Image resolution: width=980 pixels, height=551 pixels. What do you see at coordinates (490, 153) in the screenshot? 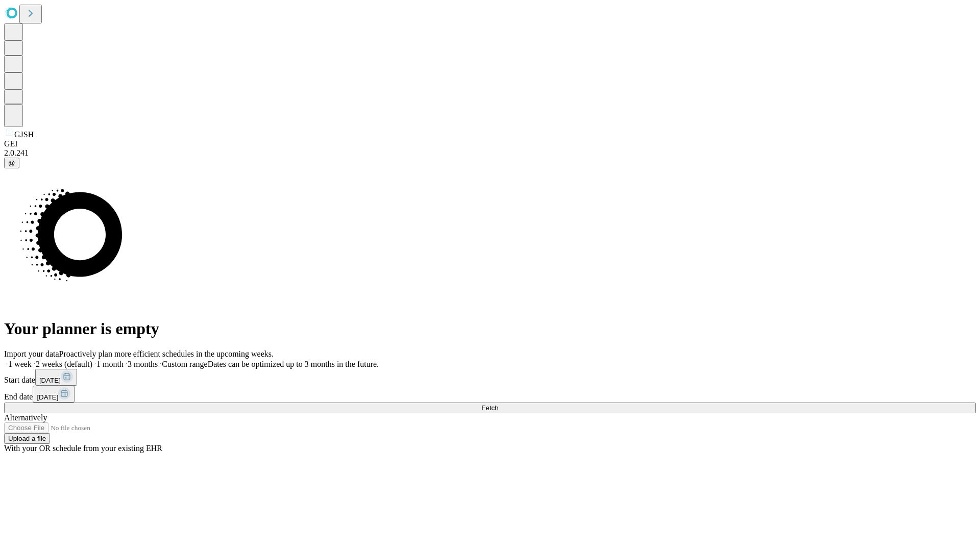
I see `div: 2.0.241` at bounding box center [490, 153].